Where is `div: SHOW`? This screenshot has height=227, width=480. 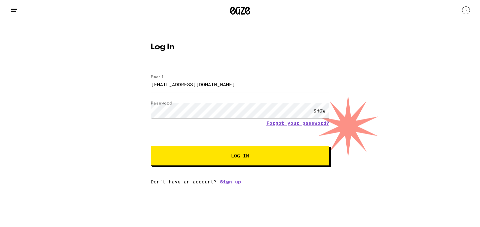 div: SHOW is located at coordinates (319, 111).